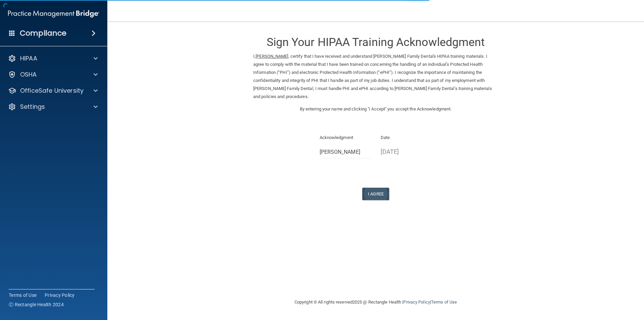  What do you see at coordinates (51, 91) in the screenshot?
I see `p: OfficeSafe University` at bounding box center [51, 91].